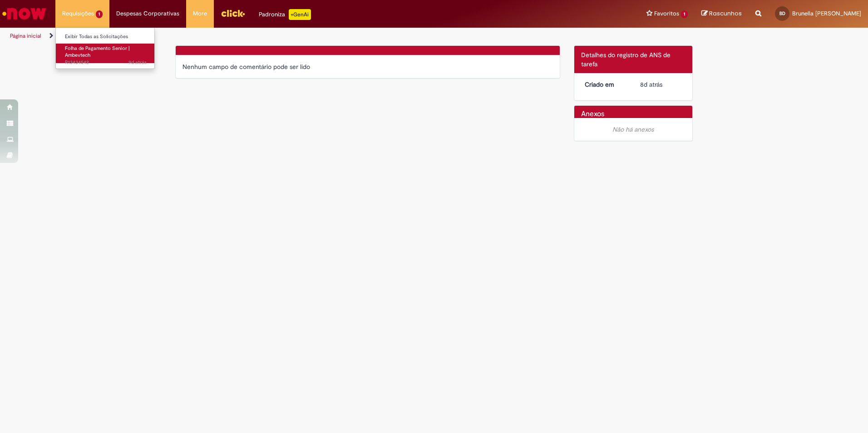 The width and height of the screenshot is (868, 433). Describe the element at coordinates (24, 14) in the screenshot. I see `img: ServiceNow` at that location.